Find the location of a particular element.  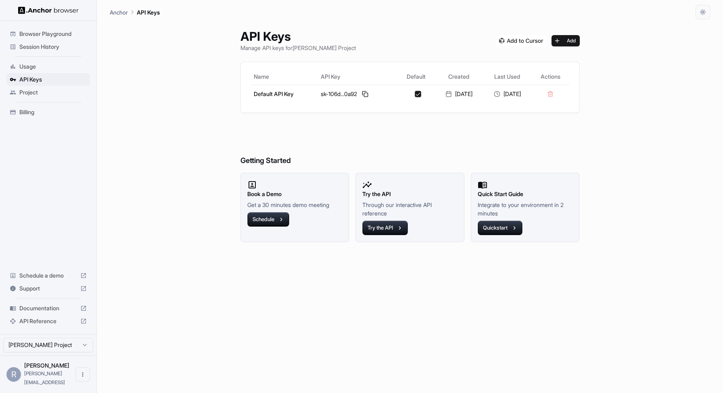

button: Add is located at coordinates (565, 41).